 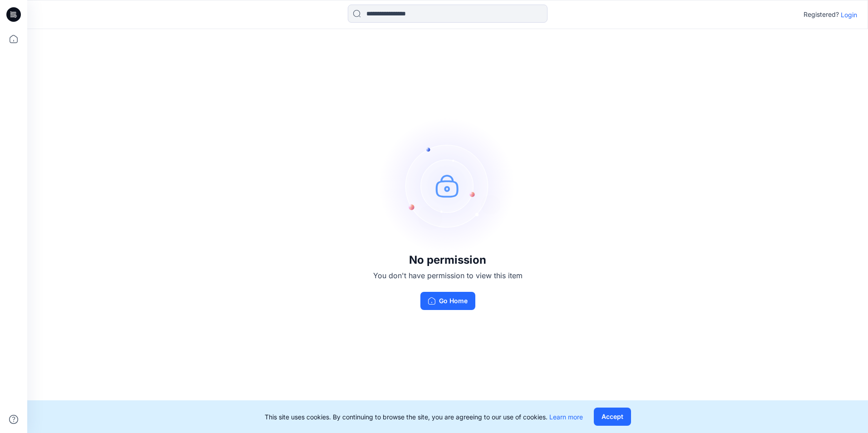 What do you see at coordinates (821, 14) in the screenshot?
I see `p: Registered?` at bounding box center [821, 14].